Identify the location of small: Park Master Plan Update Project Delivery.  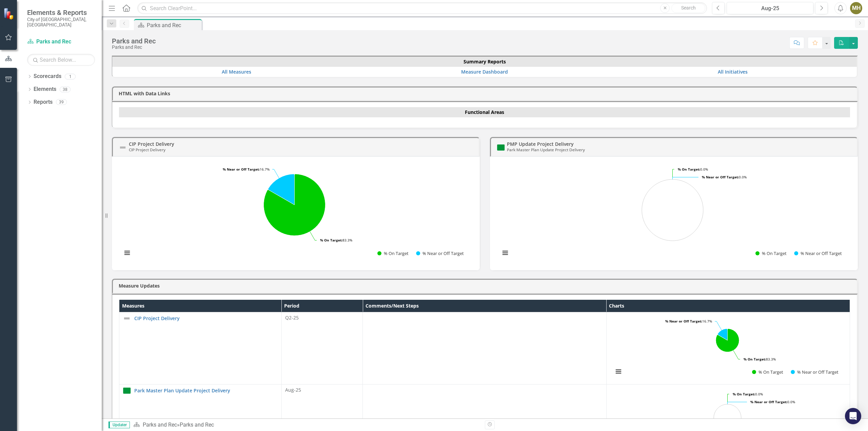
(546, 150).